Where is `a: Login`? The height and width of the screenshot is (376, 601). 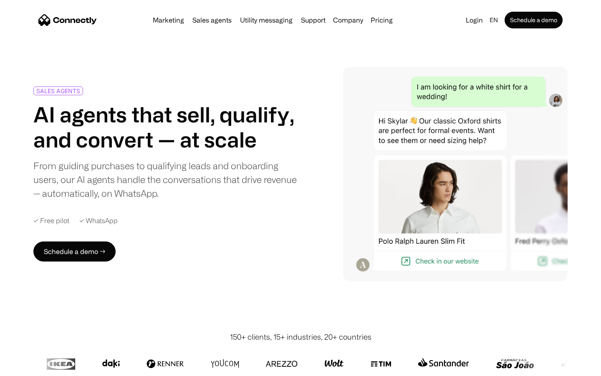
a: Login is located at coordinates (474, 20).